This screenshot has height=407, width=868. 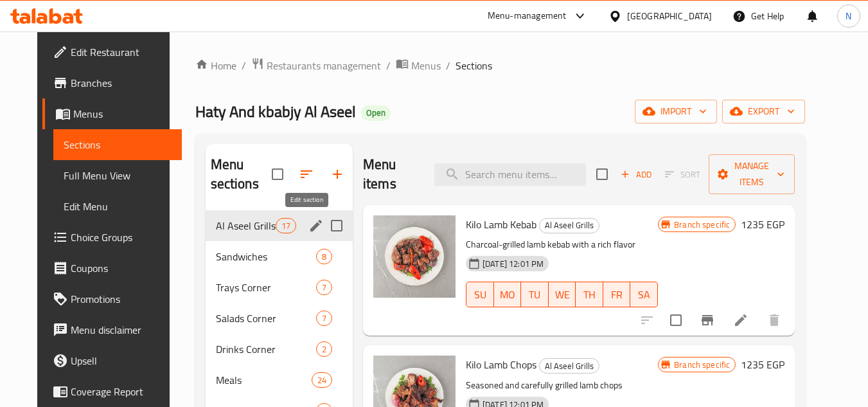 What do you see at coordinates (117, 176) in the screenshot?
I see `a: Full Menu View` at bounding box center [117, 176].